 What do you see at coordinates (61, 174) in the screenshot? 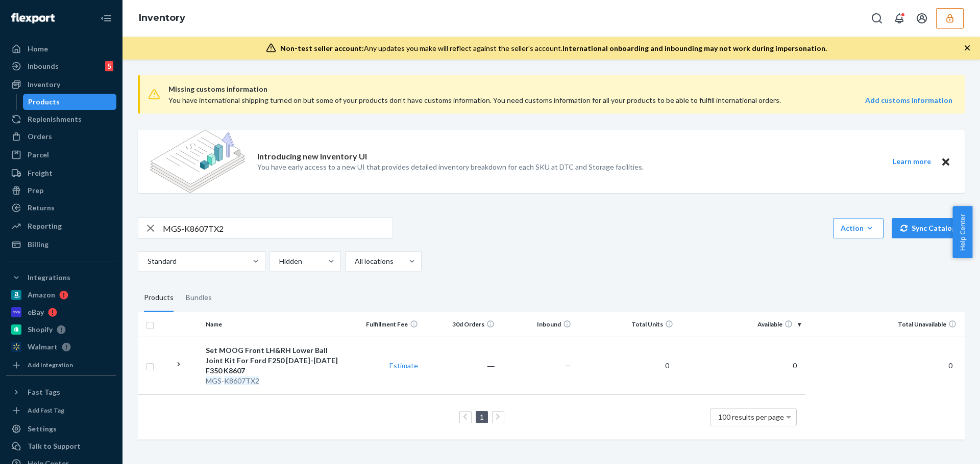
I see `a: Freight` at bounding box center [61, 174].